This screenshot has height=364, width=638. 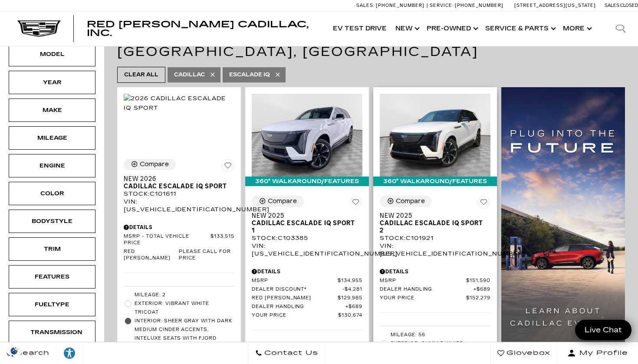 What do you see at coordinates (307, 135) in the screenshot?
I see `img: 2025 Cadillac ESCALADE IQ Sport 1` at bounding box center [307, 135].